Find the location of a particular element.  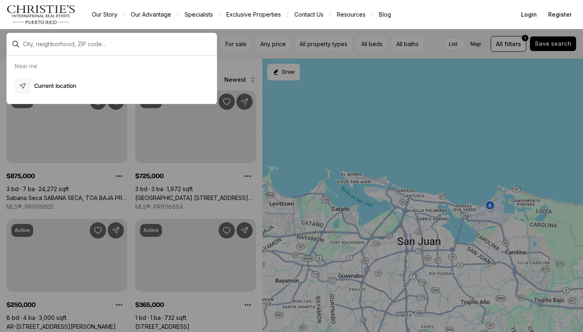

button: Login is located at coordinates (528, 15).